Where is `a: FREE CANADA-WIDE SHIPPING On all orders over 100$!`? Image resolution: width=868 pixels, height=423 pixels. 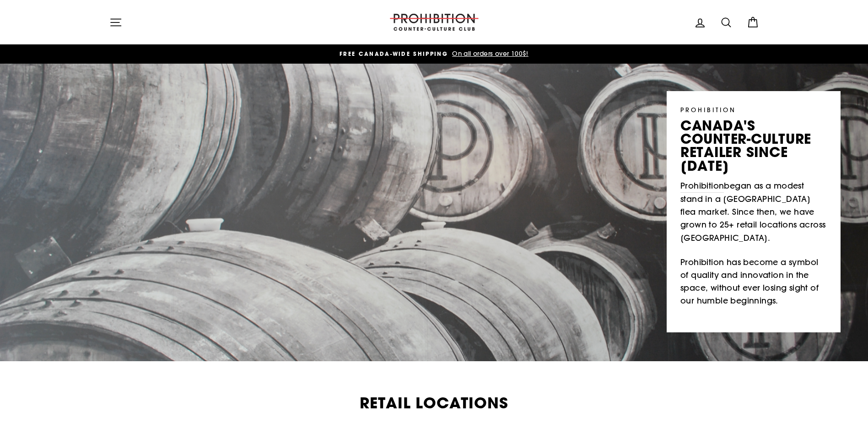
a: FREE CANADA-WIDE SHIPPING On all orders over 100$! is located at coordinates (434, 54).